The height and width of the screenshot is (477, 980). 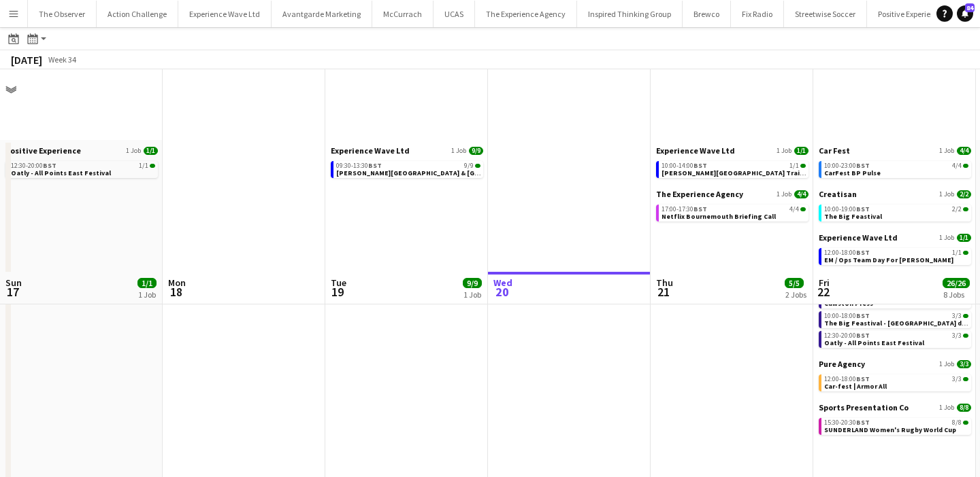 I want to click on a: Creatisan1 Job2/2, so click(x=895, y=194).